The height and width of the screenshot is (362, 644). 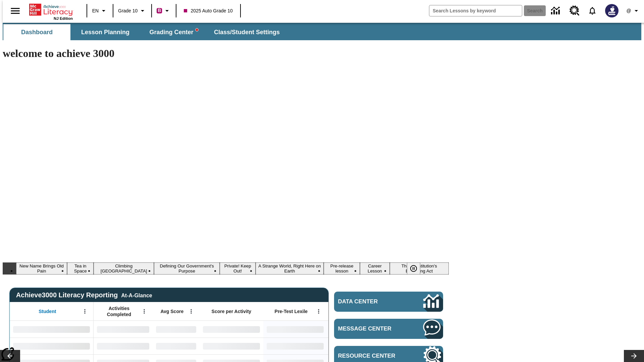 What do you see at coordinates (164, 11) in the screenshot?
I see `button: Boost Class color is violet red. Change class color` at bounding box center [164, 11].